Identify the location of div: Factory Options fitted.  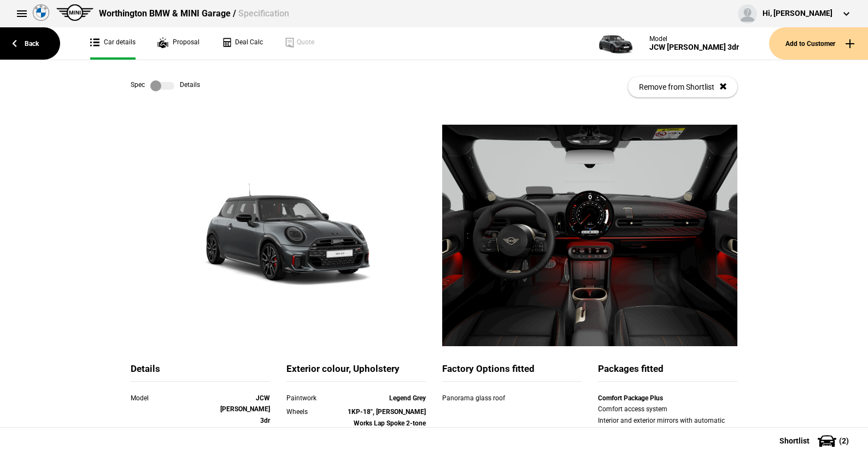
(511, 372).